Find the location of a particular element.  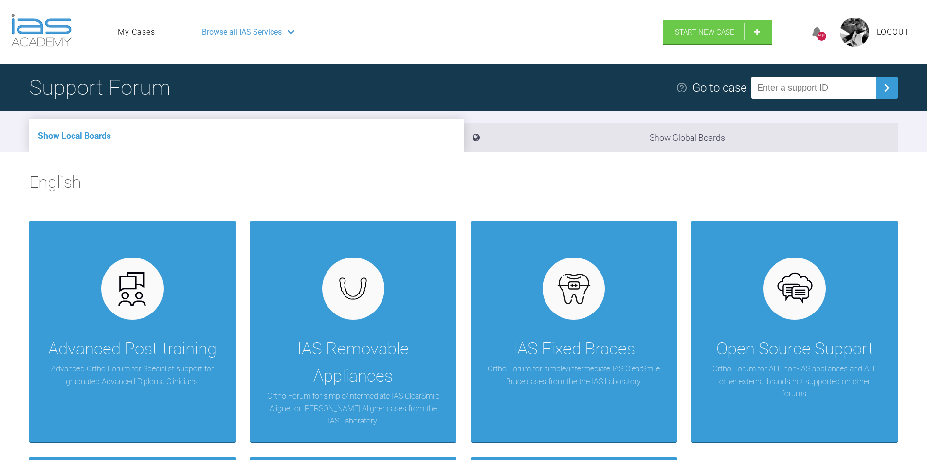

a: Start New Case is located at coordinates (718, 32).